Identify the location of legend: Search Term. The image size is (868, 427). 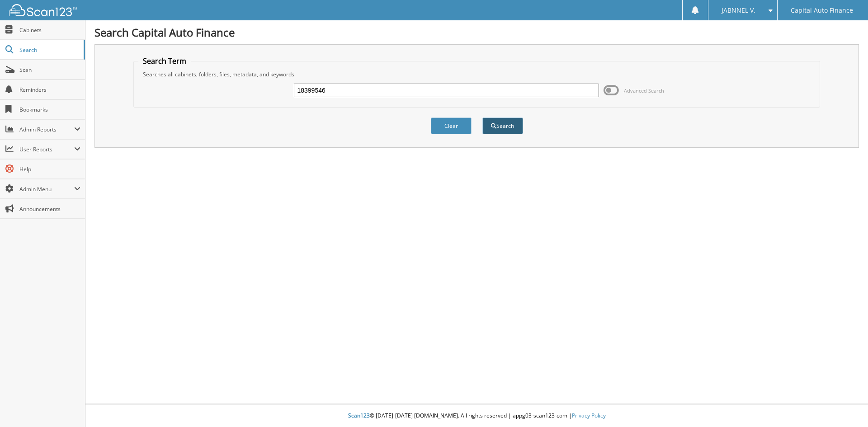
(165, 61).